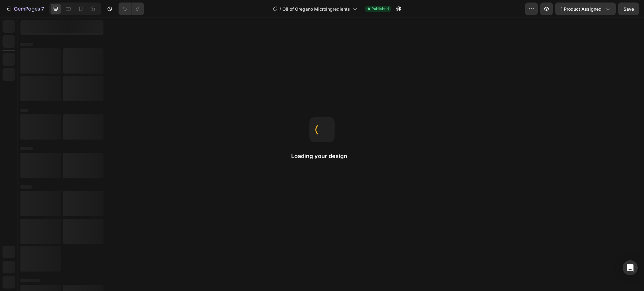 This screenshot has width=644, height=291. What do you see at coordinates (25, 9) in the screenshot?
I see `button: 7` at bounding box center [25, 9].